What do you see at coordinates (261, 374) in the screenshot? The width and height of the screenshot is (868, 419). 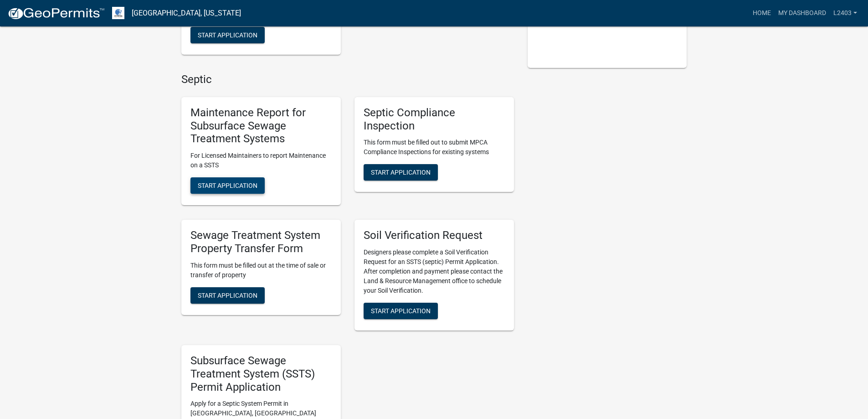 I see `h5: Subsurface Sewage Treatment System (SSTS) Permit Application` at bounding box center [261, 374].